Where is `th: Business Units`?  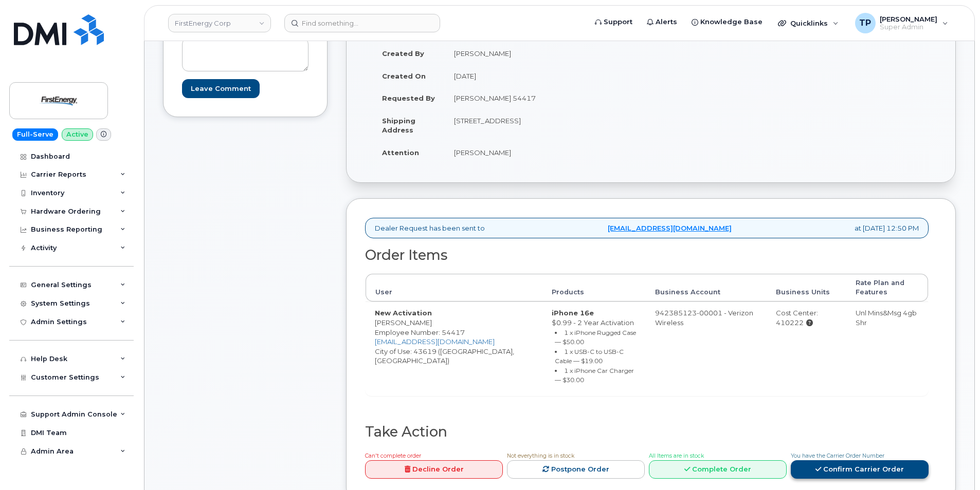 th: Business Units is located at coordinates (806, 288).